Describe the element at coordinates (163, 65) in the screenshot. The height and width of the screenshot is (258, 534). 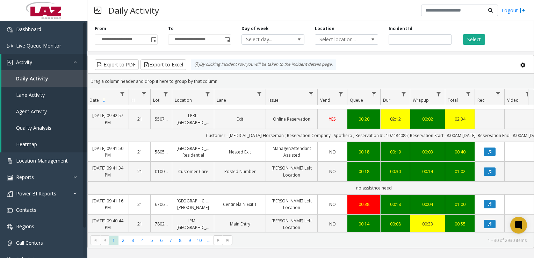
I see `button: Export to Excel` at that location.